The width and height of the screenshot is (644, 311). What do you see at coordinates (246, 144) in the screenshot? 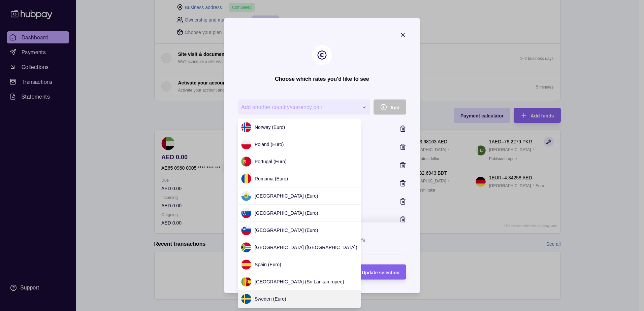
I see `img: pl` at bounding box center [246, 144].